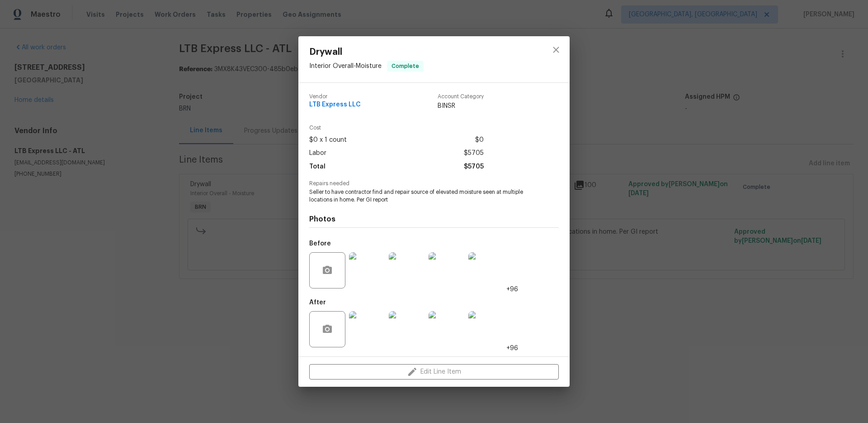 This screenshot has width=868, height=423. I want to click on h4: Photos, so click(434, 219).